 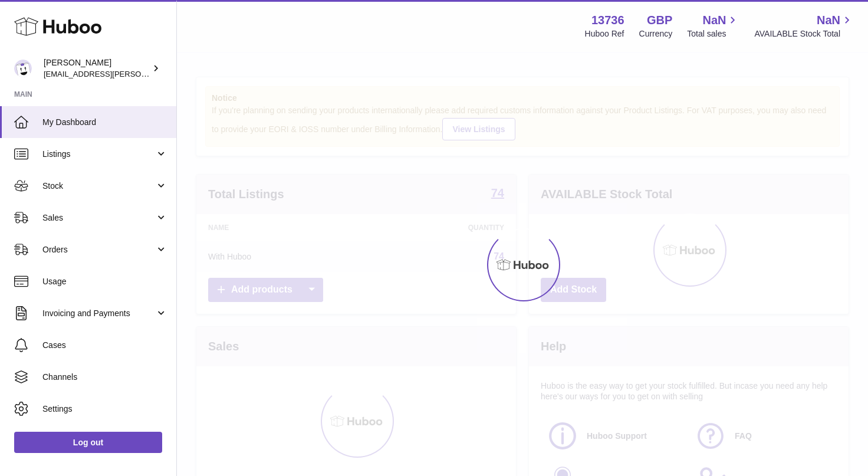 I want to click on strong: GBP, so click(x=659, y=20).